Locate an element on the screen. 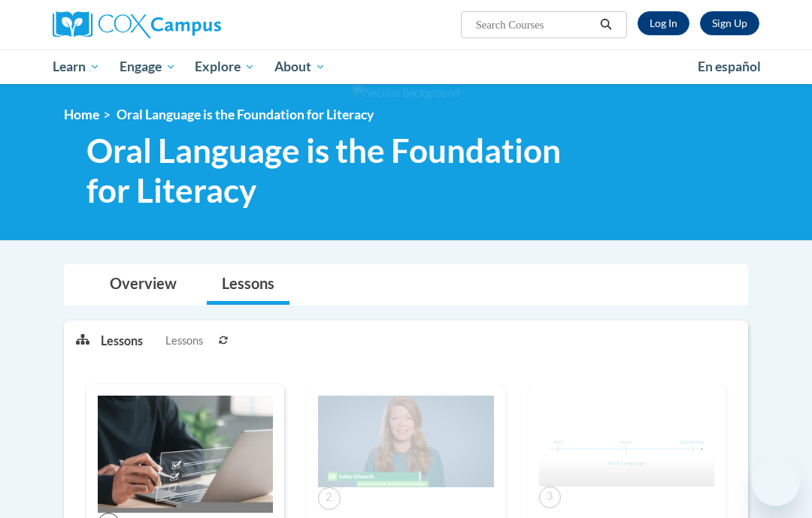  span: Learn is located at coordinates (76, 67).